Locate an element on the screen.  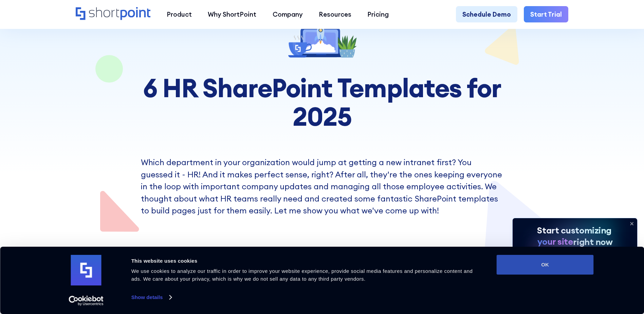
a: Start Trial is located at coordinates (546, 14).